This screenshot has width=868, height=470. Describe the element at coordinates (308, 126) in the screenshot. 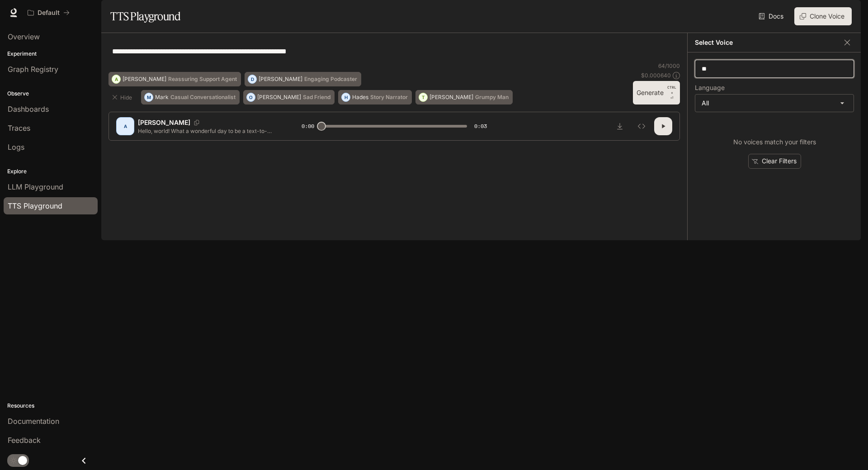

I see `span: 0:00` at that location.